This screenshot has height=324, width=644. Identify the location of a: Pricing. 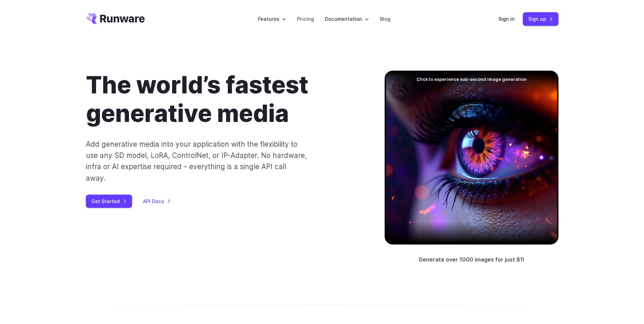
(306, 19).